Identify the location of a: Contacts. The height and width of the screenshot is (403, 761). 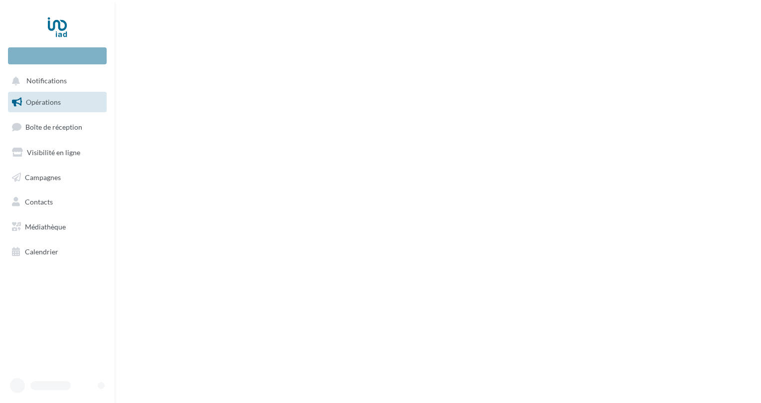
(57, 202).